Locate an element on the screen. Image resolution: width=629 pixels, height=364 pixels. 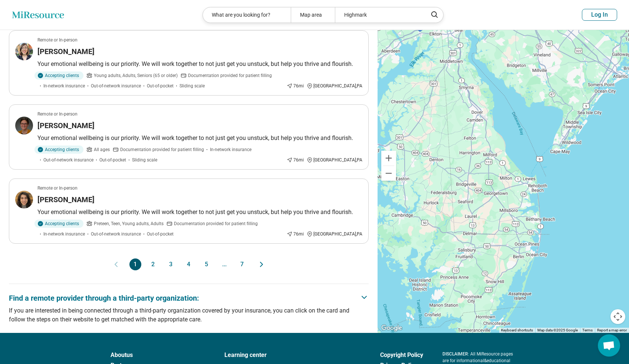
a: Aboutus is located at coordinates (157, 355).